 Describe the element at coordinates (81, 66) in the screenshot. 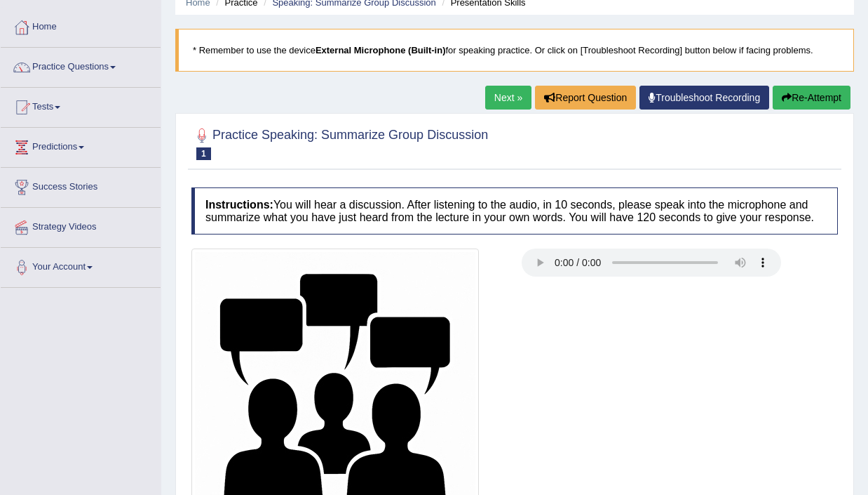

I see `a: Practice Questions` at that location.